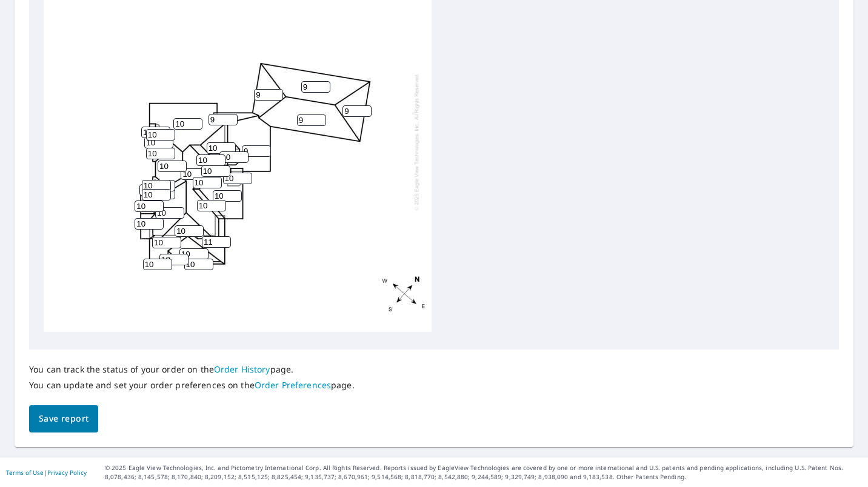  What do you see at coordinates (64, 418) in the screenshot?
I see `button: Save report` at bounding box center [64, 418].